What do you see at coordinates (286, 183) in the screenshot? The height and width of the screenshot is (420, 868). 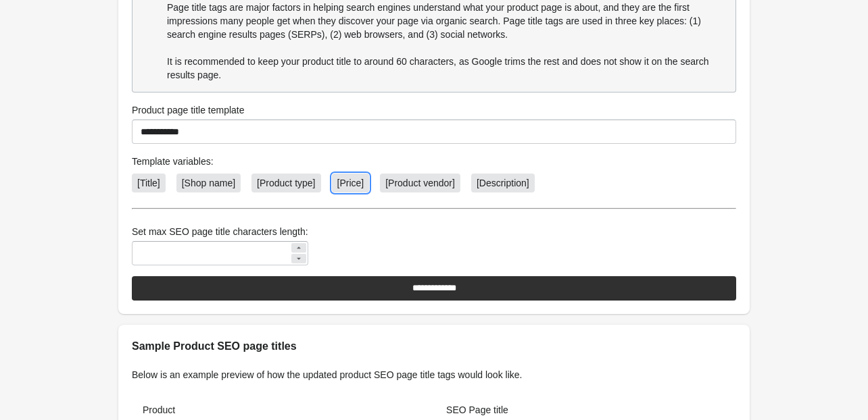 I see `button: [Product type]` at bounding box center [286, 183].